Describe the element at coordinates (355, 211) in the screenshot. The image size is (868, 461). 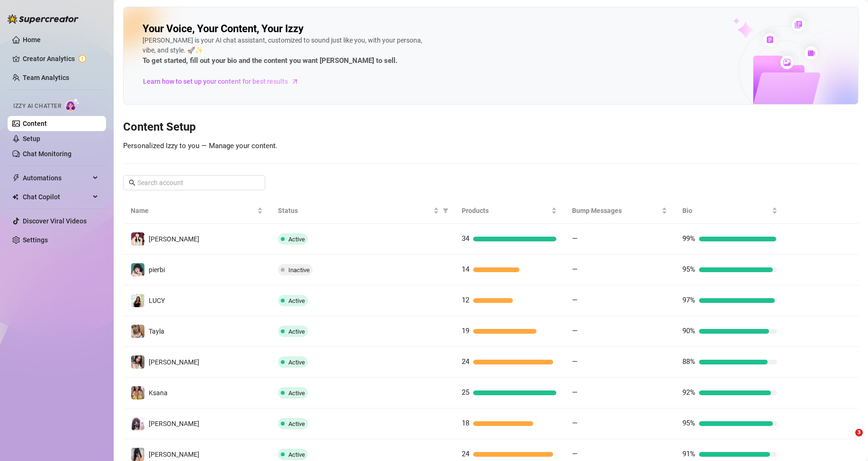
I see `span: Status` at that location.